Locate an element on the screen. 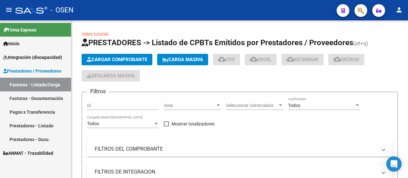 Image resolution: width=408 pixels, height=178 pixels. span: Firma Express is located at coordinates (20, 30).